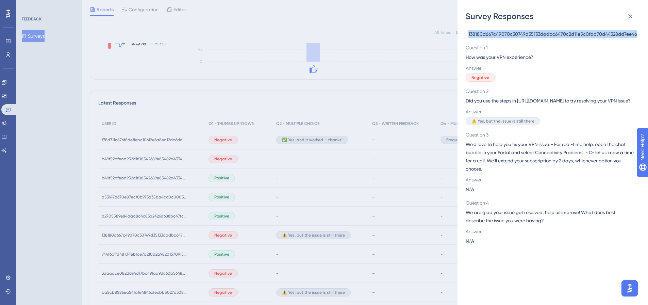  I want to click on span: Question 1, so click(550, 48).